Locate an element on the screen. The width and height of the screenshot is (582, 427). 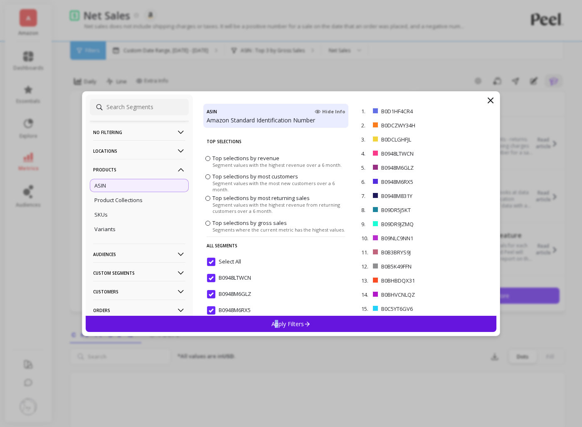
p: B0C5YT6GV6 is located at coordinates (416, 309).